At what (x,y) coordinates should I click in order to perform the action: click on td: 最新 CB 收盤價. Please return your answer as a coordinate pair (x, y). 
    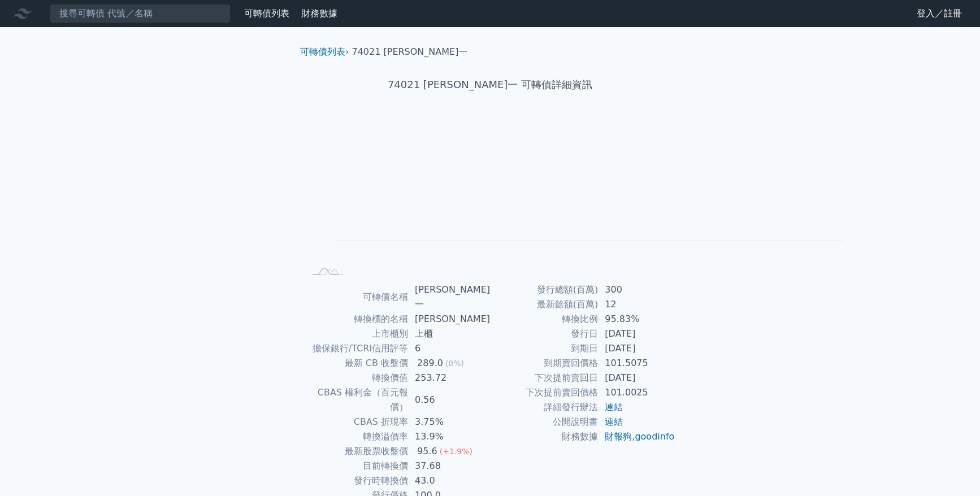
    Looking at the image, I should click on (356, 363).